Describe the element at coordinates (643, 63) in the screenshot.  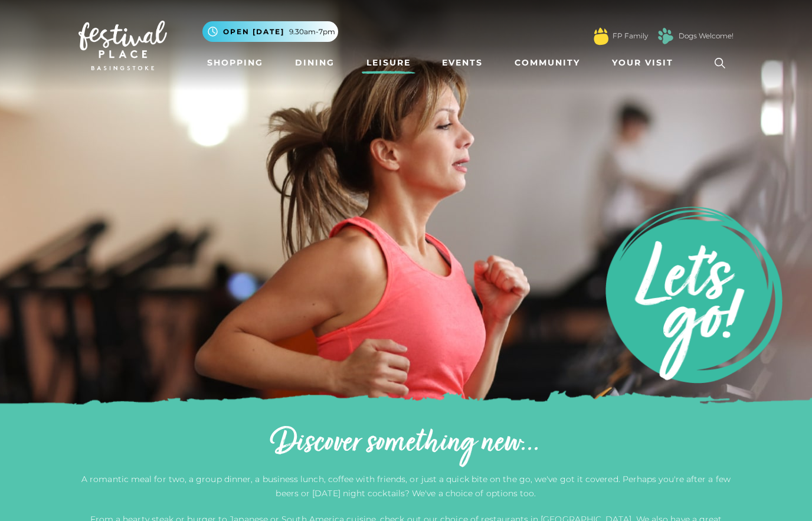
I see `span: Your Visit` at that location.